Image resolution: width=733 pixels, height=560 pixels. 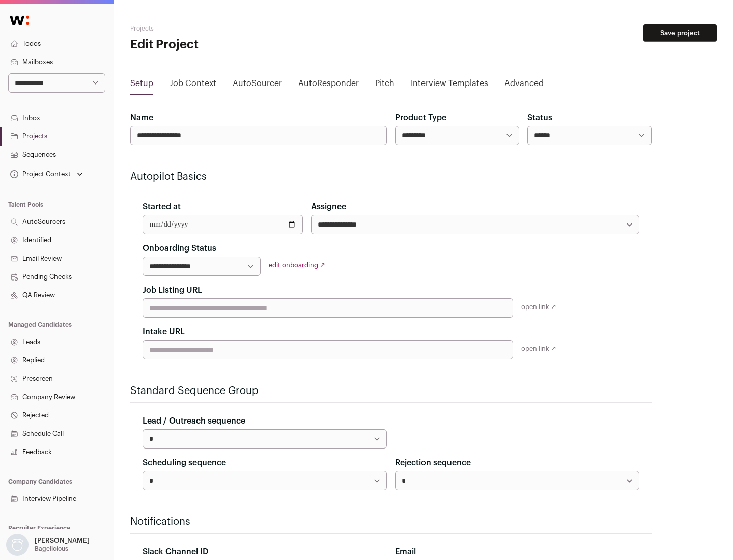 What do you see at coordinates (194, 421) in the screenshot?
I see `label: Lead / Outreach sequence` at bounding box center [194, 421].